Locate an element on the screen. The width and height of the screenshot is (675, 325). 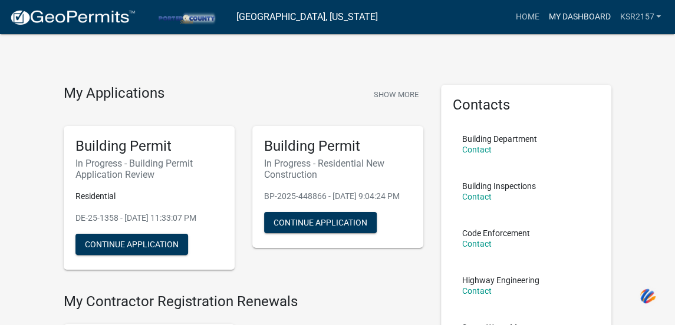
p: Residential is located at coordinates (149, 196).